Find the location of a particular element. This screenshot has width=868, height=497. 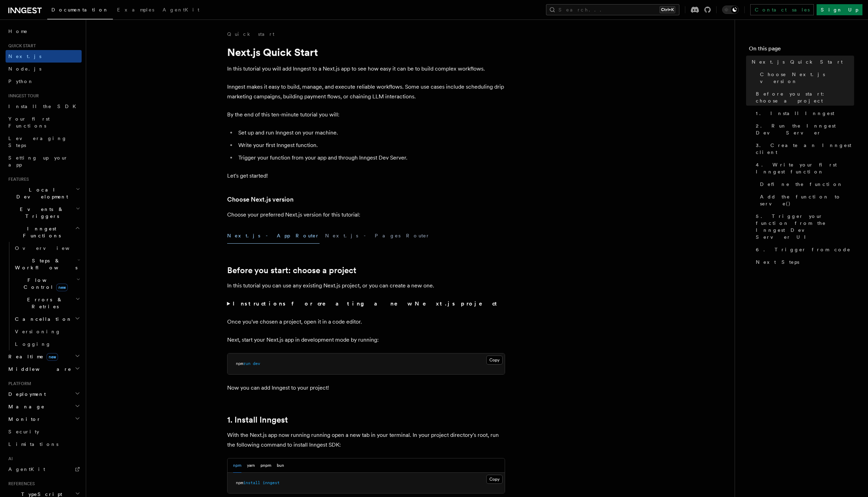

span: Monitor is located at coordinates (23, 419).